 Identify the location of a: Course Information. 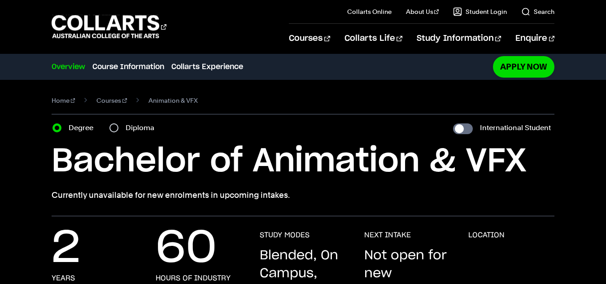
(128, 67).